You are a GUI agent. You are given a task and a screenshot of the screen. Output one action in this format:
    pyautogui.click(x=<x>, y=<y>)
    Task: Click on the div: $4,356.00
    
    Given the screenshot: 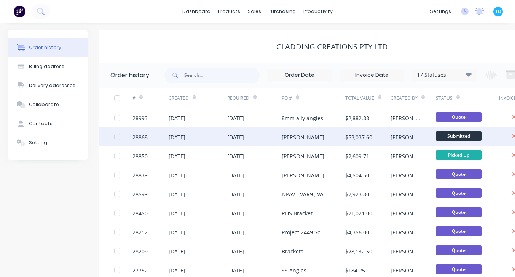 What is the action you would take?
    pyautogui.click(x=357, y=232)
    